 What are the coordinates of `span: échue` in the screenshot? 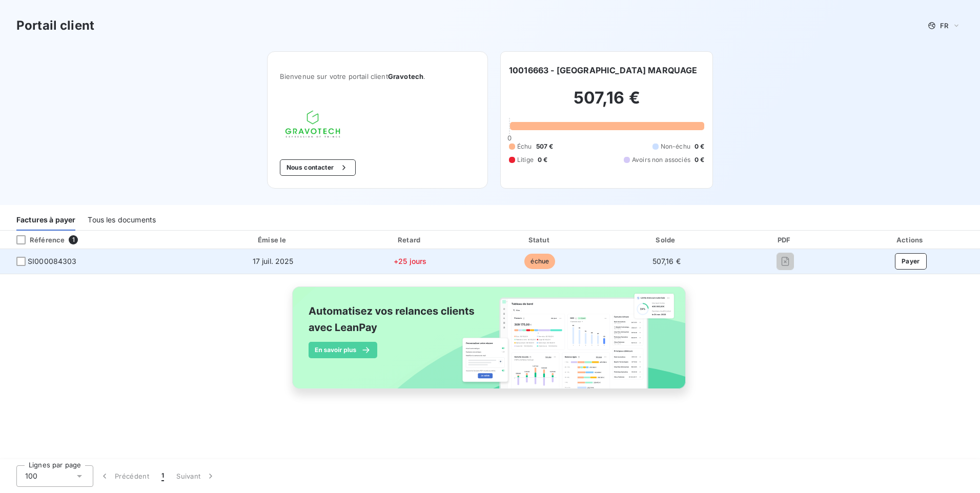 It's located at (540, 261).